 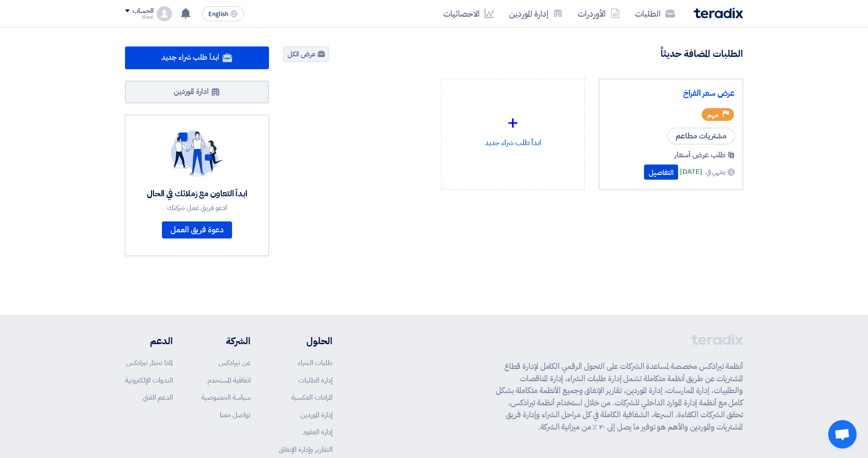 What do you see at coordinates (718, 13) in the screenshot?
I see `img: Teradix logo` at bounding box center [718, 13].